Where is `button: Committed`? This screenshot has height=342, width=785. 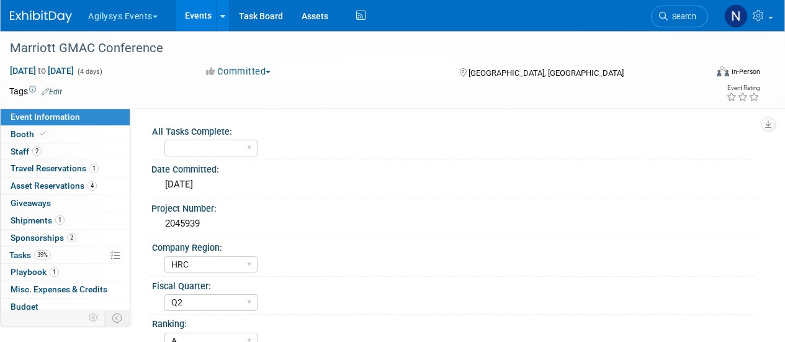 button: Committed is located at coordinates (238, 71).